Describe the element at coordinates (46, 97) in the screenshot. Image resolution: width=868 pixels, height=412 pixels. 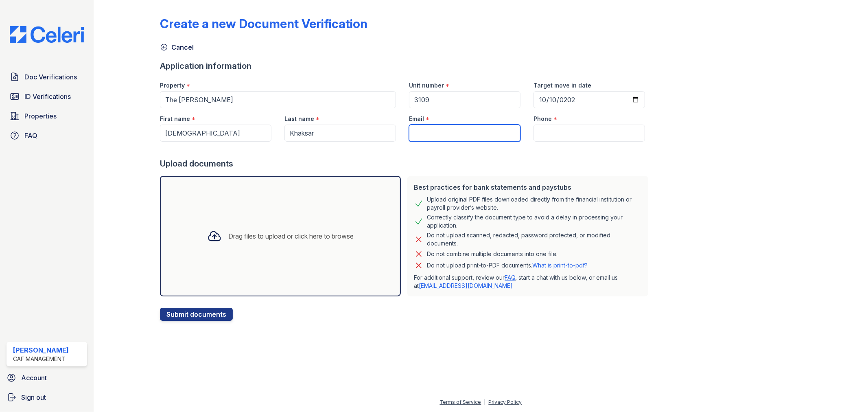
I see `a: ID Verifications` at that location.